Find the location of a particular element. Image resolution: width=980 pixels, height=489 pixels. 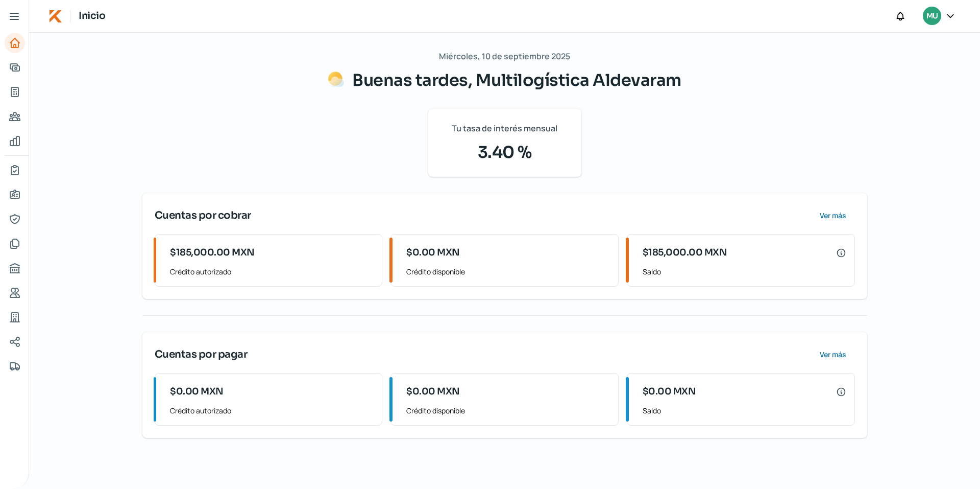

span: Tu tasa de interés mensual is located at coordinates (504, 128).